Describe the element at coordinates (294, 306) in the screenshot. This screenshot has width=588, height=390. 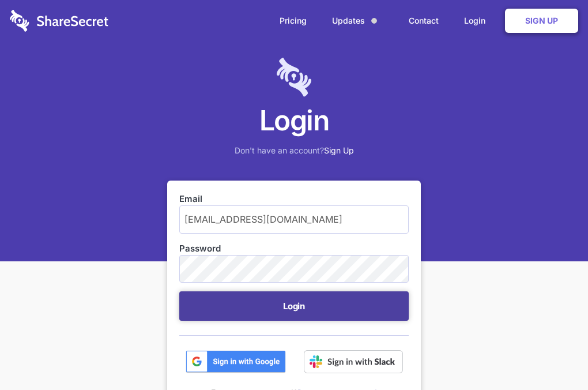
I see `button: Login` at that location.